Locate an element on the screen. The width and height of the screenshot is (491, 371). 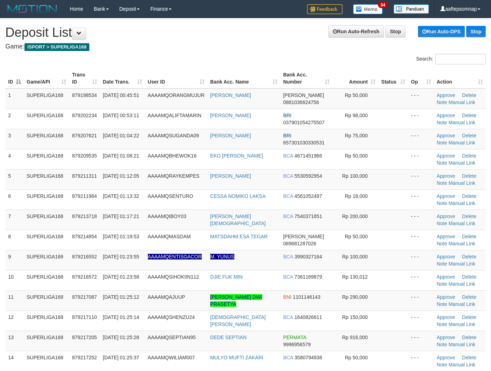
td: 5 is located at coordinates (15, 179).